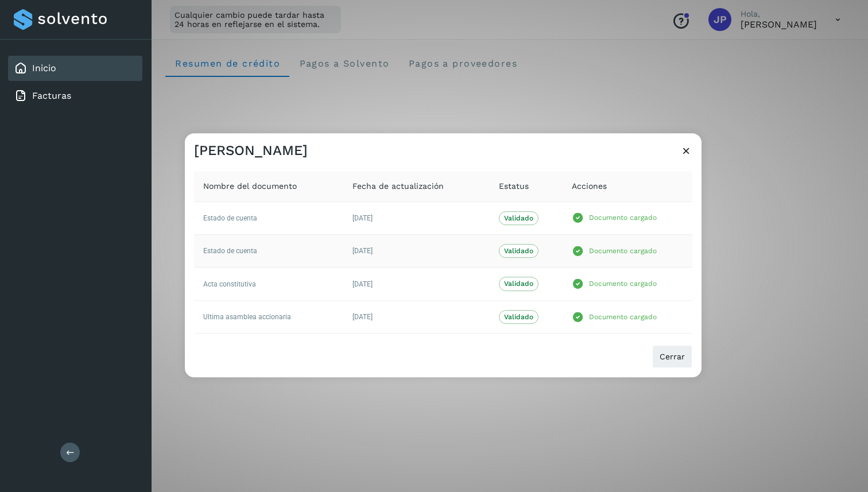  What do you see at coordinates (398, 186) in the screenshot?
I see `span: Fecha de actualización` at bounding box center [398, 186].